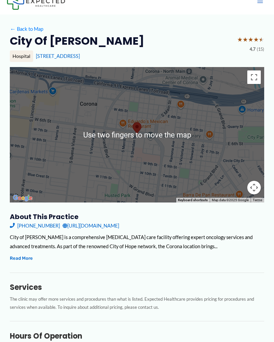  I want to click on span: Map data ©2025 Google, so click(230, 200).